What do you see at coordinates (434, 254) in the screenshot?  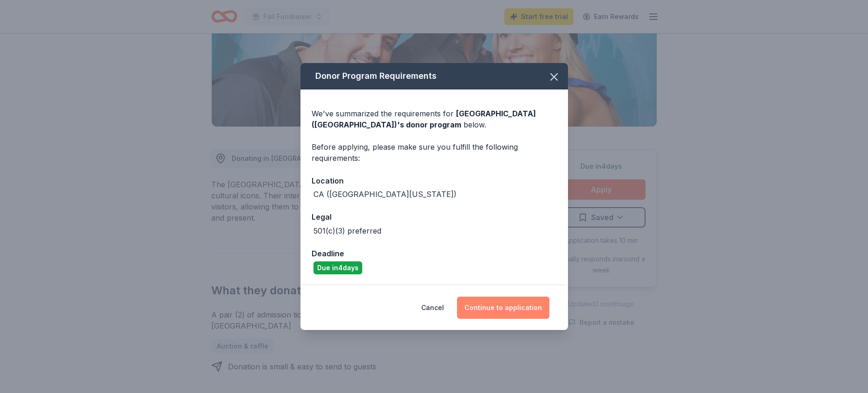 I see `div: Deadline` at bounding box center [434, 254].